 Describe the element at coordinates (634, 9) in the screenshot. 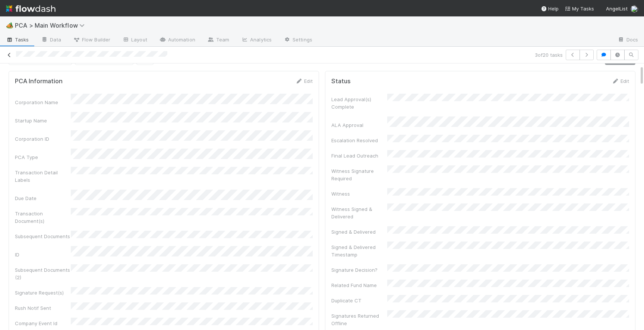

I see `img: avatar_ba0ef937-97b0-4cb1-a734-c46f876909ef.png` at that location.